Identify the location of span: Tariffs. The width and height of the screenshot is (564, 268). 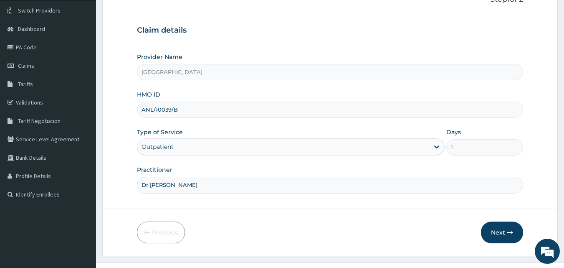
(25, 84).